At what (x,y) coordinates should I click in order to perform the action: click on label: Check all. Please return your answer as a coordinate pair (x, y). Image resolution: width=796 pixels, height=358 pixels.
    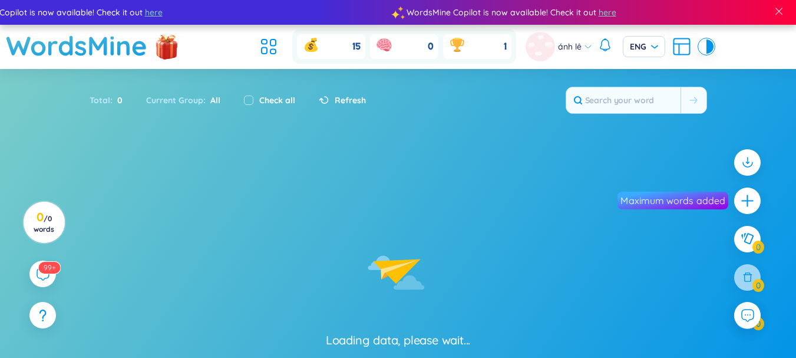
    Looking at the image, I should click on (277, 100).